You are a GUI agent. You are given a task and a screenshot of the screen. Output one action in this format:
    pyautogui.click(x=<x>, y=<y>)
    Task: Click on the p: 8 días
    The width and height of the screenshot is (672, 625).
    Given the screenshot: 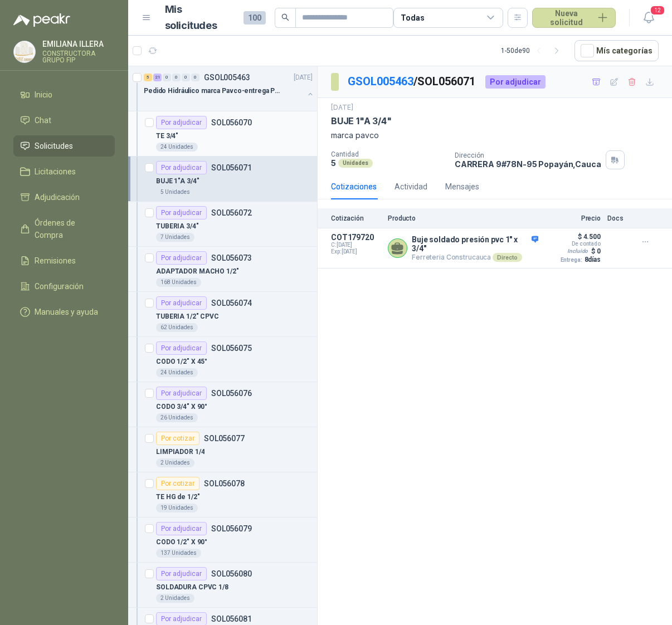 What is the action you would take?
    pyautogui.click(x=592, y=259)
    